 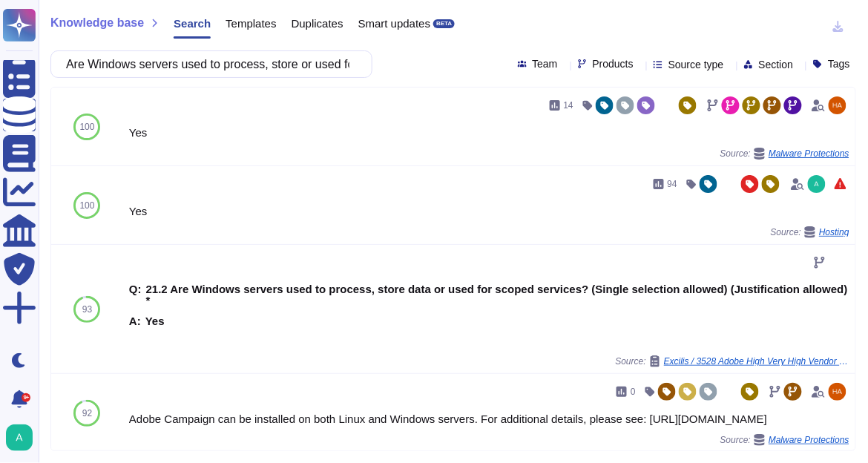 I want to click on b: 21.2 Are Windows servers used to process, store data or used for scoped services? (Single selecti..., so click(x=498, y=294).